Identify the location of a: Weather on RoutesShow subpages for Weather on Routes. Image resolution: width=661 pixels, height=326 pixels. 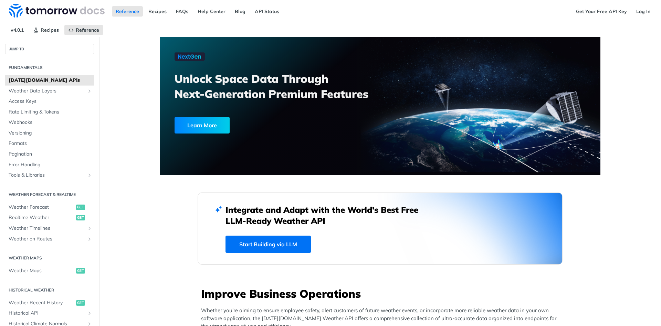
(50, 239).